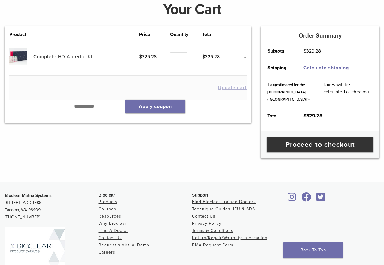  What do you see at coordinates (212, 245) in the screenshot?
I see `a: RMA Request Form` at bounding box center [212, 245].